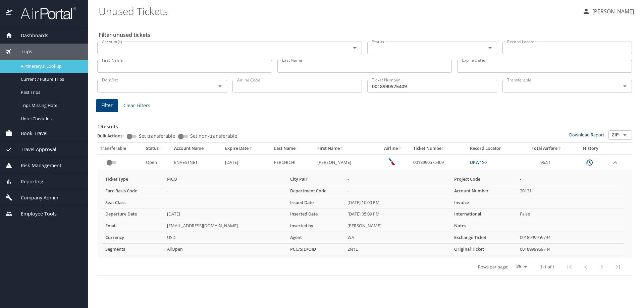 Image resolution: width=644 pixels, height=308 pixels. I want to click on a: DKW1S0, so click(479, 162).